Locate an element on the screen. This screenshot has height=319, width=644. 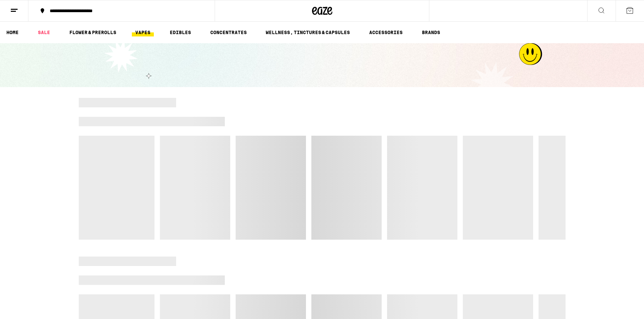
a: VAPES is located at coordinates (143, 32).